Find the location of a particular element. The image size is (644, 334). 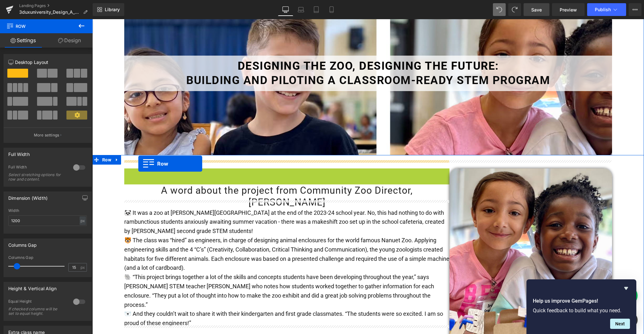

div: Dimension (Width) is located at coordinates (28, 196).